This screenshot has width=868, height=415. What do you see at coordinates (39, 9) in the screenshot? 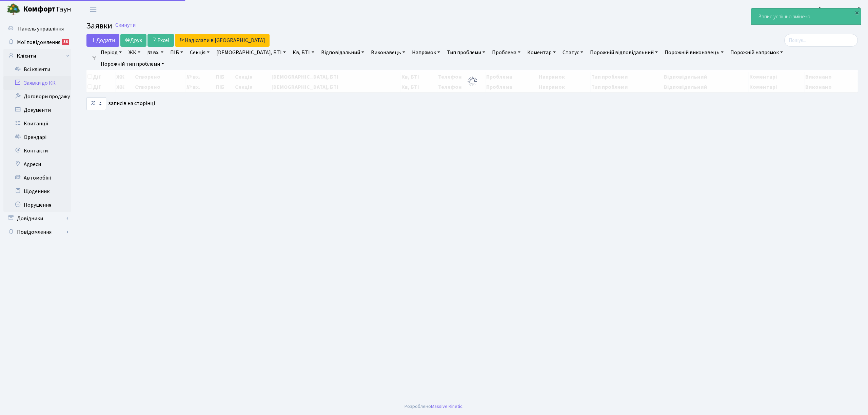
I see `b: Комфорт` at bounding box center [39, 9].